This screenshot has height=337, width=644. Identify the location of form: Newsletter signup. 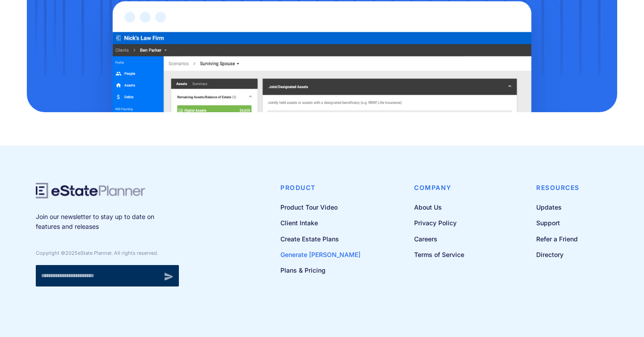
(107, 276).